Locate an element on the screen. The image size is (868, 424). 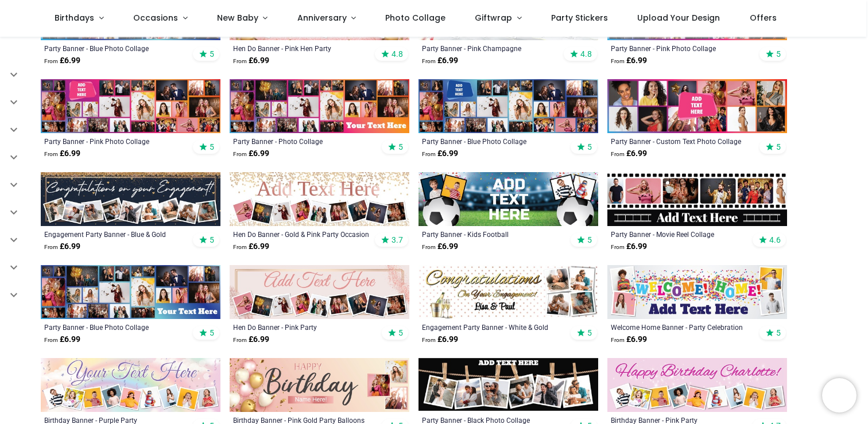
a: Party Banner - Pink Champagne is located at coordinates (491, 48).